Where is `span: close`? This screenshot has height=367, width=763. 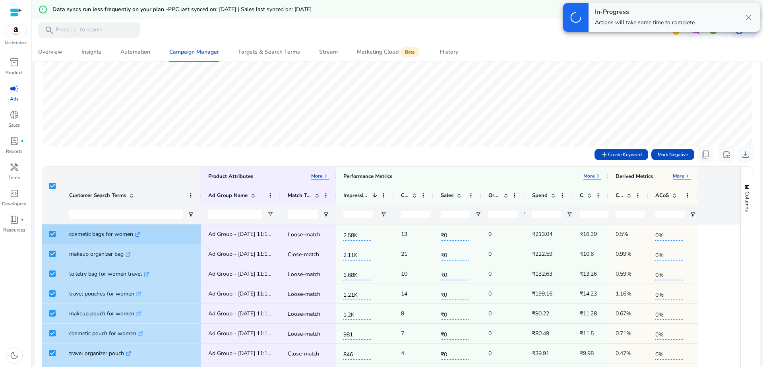 span: close is located at coordinates (748, 17).